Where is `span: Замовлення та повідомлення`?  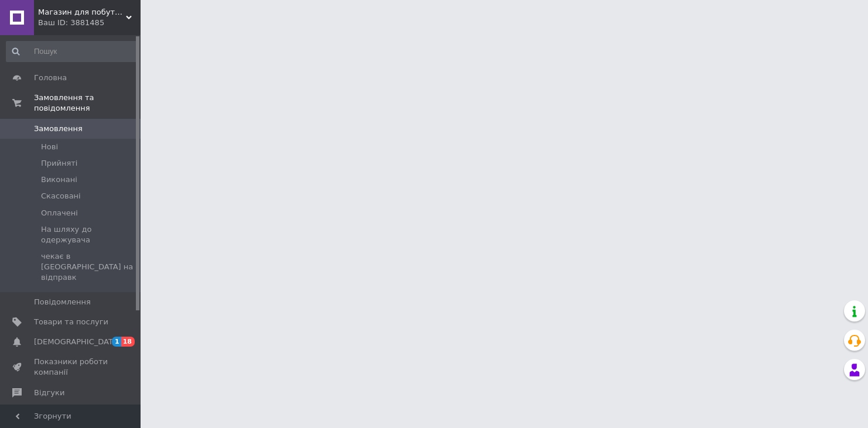
span: Замовлення та повідомлення is located at coordinates (88, 103).